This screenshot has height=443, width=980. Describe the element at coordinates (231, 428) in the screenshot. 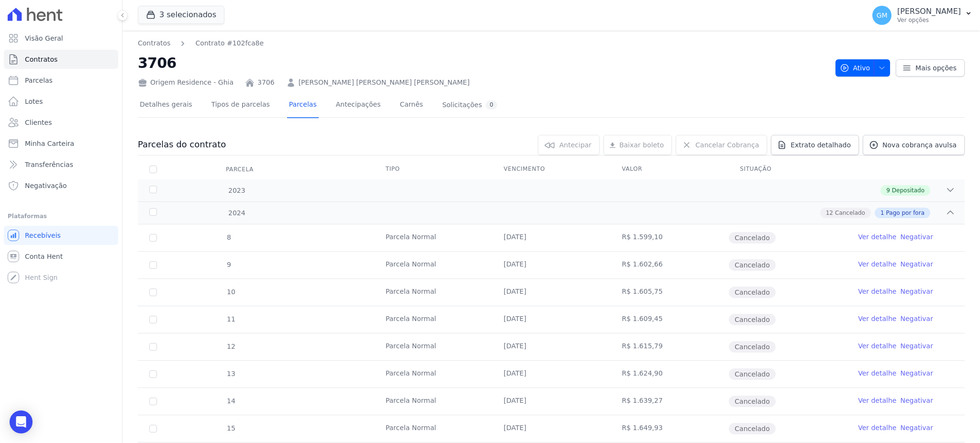

I see `span: 15` at that location.